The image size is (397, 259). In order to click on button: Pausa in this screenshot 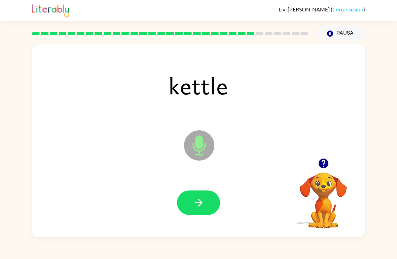, I will do `click(340, 34)`.